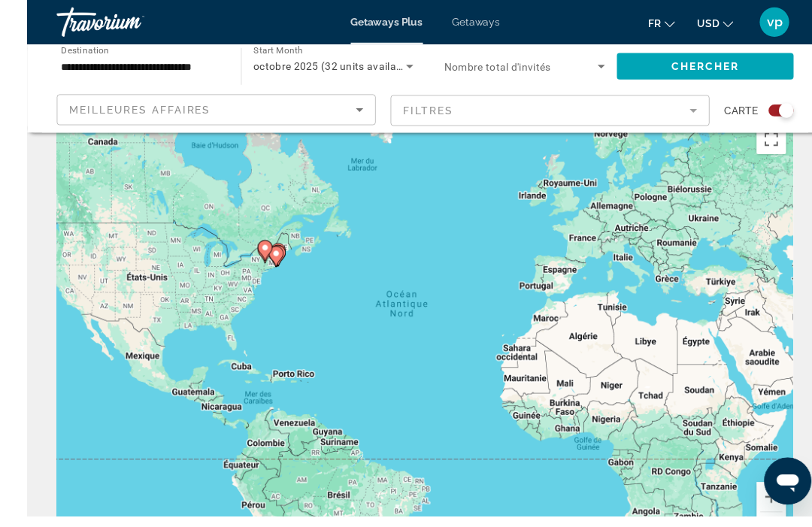  Describe the element at coordinates (59, 51) in the screenshot. I see `span: Destination` at that location.